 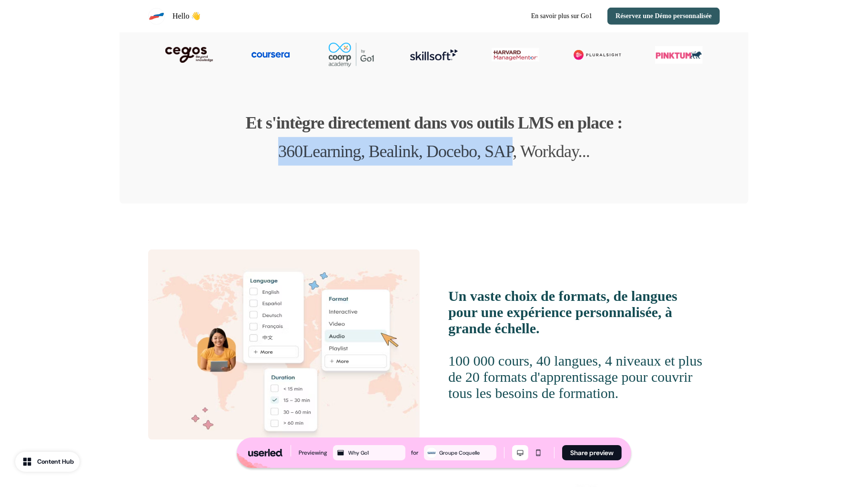 I want to click on a: En savoir plus sur Go1, so click(x=561, y=16).